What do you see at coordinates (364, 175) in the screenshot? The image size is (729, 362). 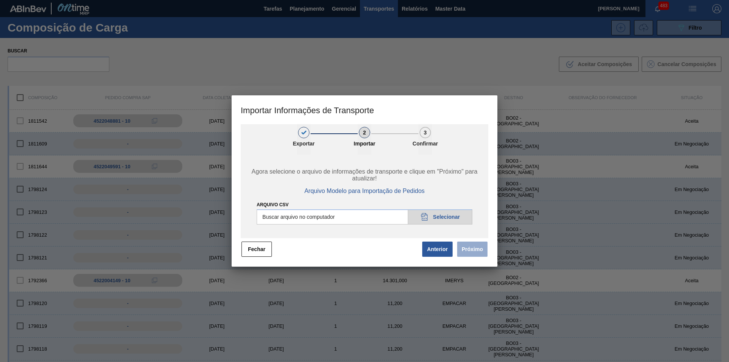 I see `span: Agora selecione o arquivo de informações de transporte e clique em "Próximo" para atualizar!` at bounding box center [364, 175].